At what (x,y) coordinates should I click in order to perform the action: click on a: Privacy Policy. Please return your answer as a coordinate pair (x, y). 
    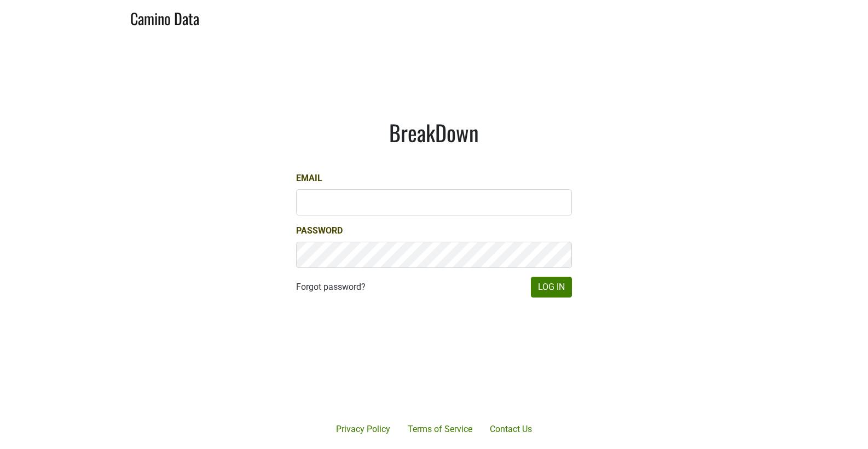
    Looking at the image, I should click on (363, 429).